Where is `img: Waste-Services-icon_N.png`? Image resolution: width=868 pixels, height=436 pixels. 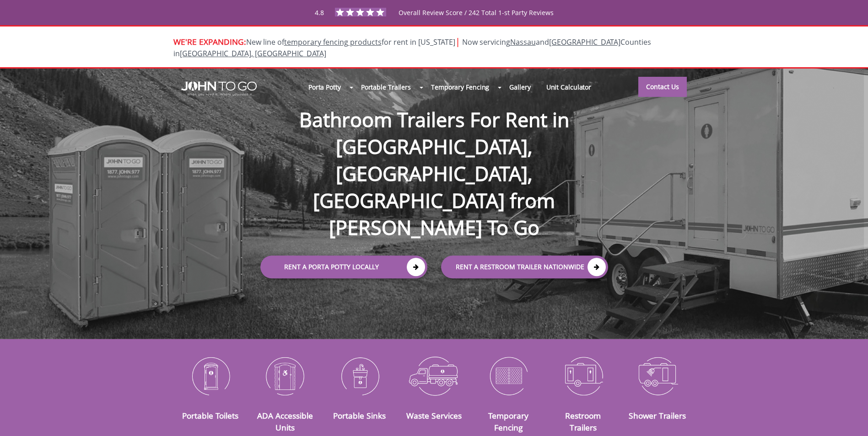
img: Waste-Services-icon_N.png is located at coordinates (434, 376).